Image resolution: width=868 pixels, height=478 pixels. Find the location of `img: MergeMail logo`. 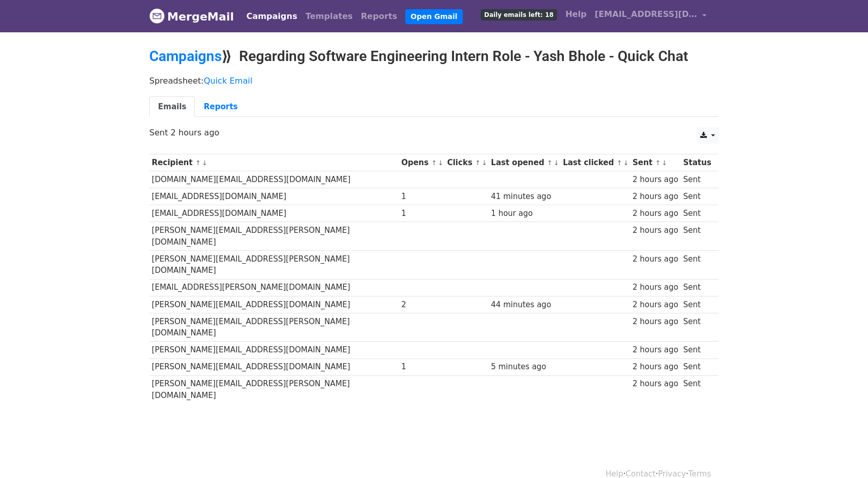

img: MergeMail logo is located at coordinates (157, 16).